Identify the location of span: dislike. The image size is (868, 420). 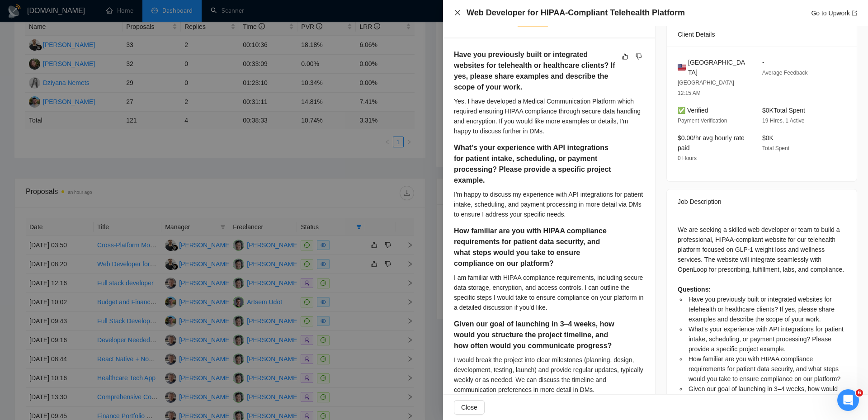
(639, 56).